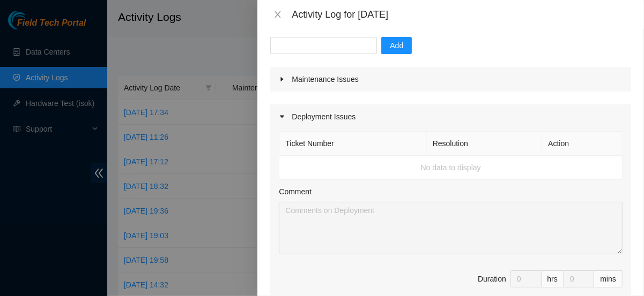 The image size is (644, 296). Describe the element at coordinates (353, 144) in the screenshot. I see `th: Ticket Number` at that location.